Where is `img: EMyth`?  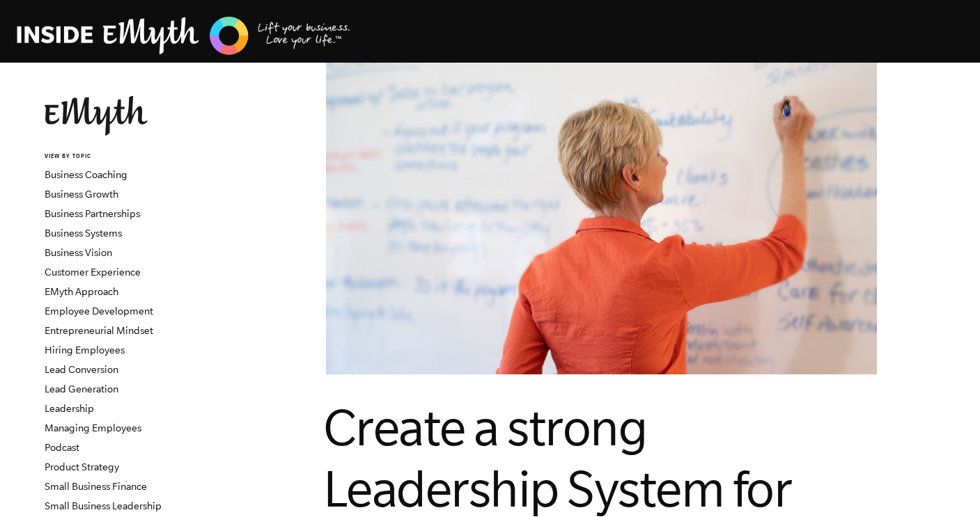
img: EMyth is located at coordinates (96, 116).